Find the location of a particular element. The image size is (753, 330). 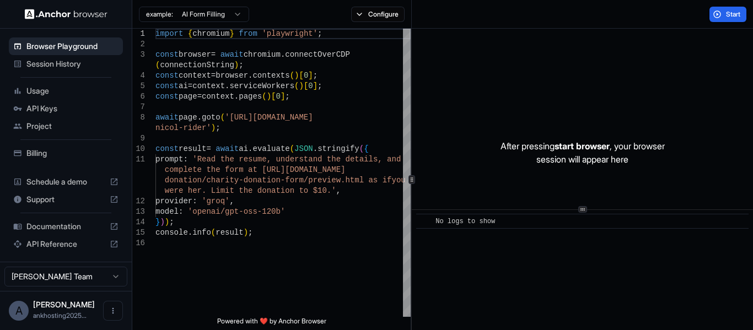

div: API Reference is located at coordinates (66, 244).